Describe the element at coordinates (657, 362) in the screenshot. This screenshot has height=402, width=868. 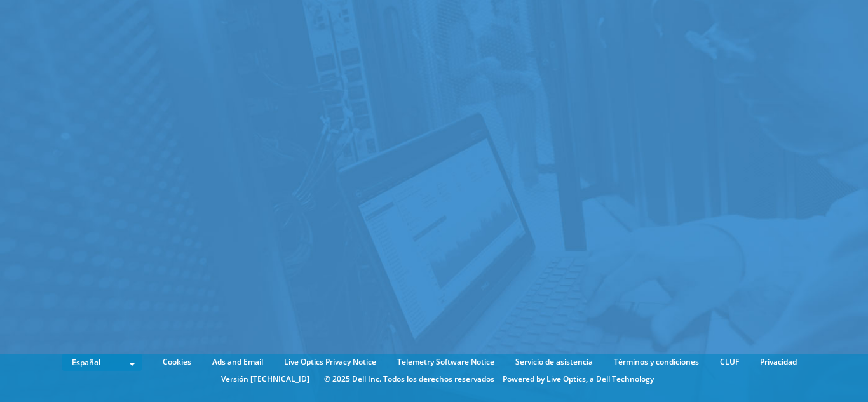
I see `a: Términos y condiciones` at that location.